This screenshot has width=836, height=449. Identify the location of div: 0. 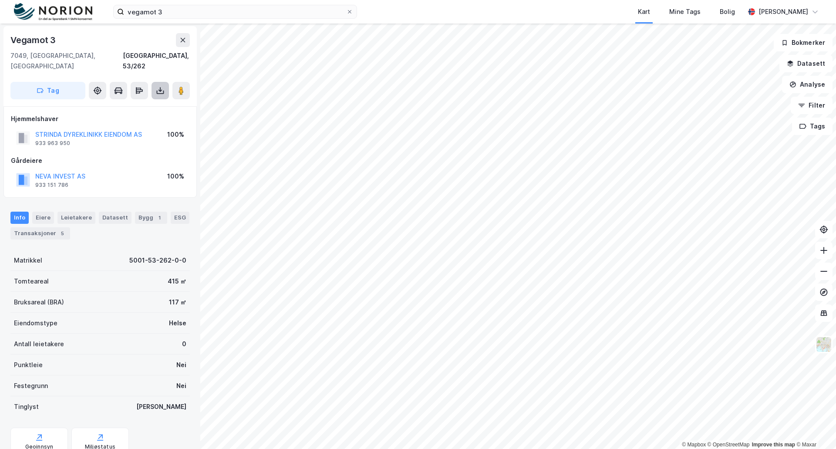
(184, 344).